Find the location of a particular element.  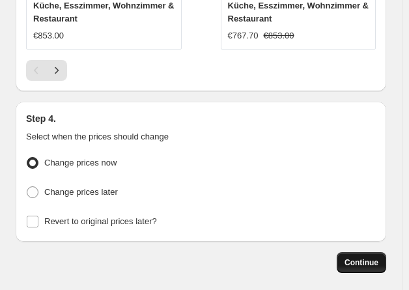

button: Next is located at coordinates (57, 70).